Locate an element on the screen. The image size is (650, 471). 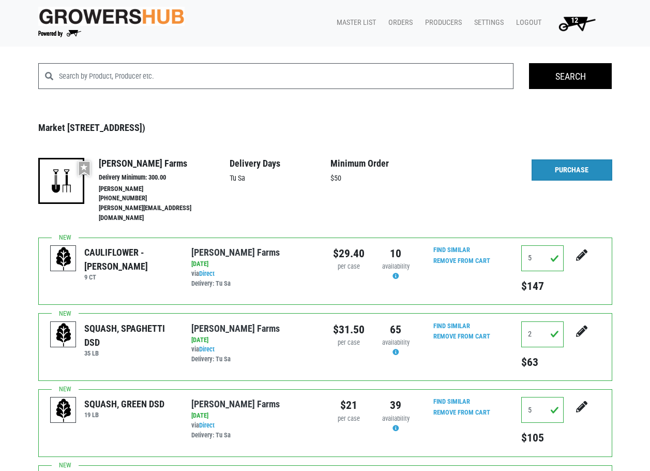
img: Powered by Big Wheelbarrow is located at coordinates (59, 34).